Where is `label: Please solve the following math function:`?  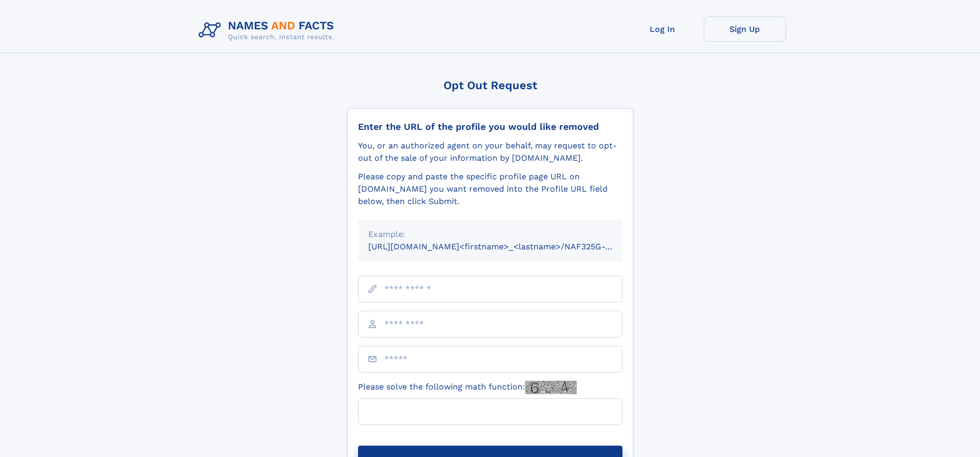
label: Please solve the following math function: is located at coordinates (467, 387).